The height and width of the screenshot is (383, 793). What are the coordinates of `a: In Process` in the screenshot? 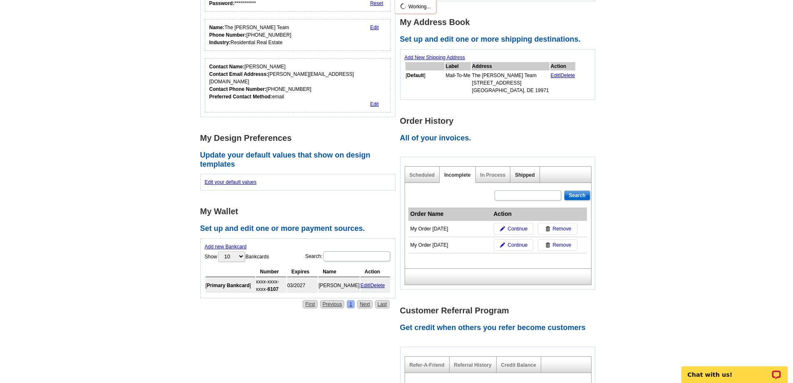 It's located at (493, 175).